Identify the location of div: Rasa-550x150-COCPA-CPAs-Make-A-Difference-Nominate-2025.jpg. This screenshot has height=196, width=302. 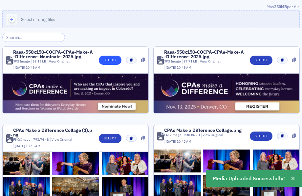
(53, 54).